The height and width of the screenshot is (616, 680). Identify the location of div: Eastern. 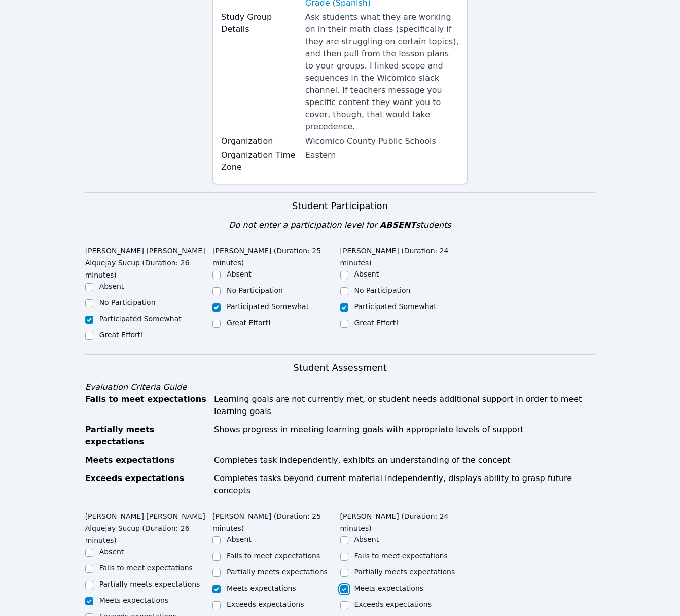
(382, 155).